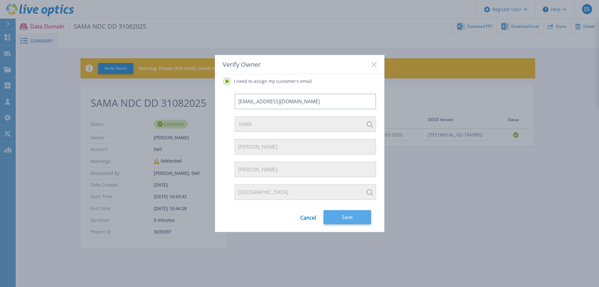 This screenshot has width=599, height=287. Describe the element at coordinates (347, 217) in the screenshot. I see `button: Save` at that location.